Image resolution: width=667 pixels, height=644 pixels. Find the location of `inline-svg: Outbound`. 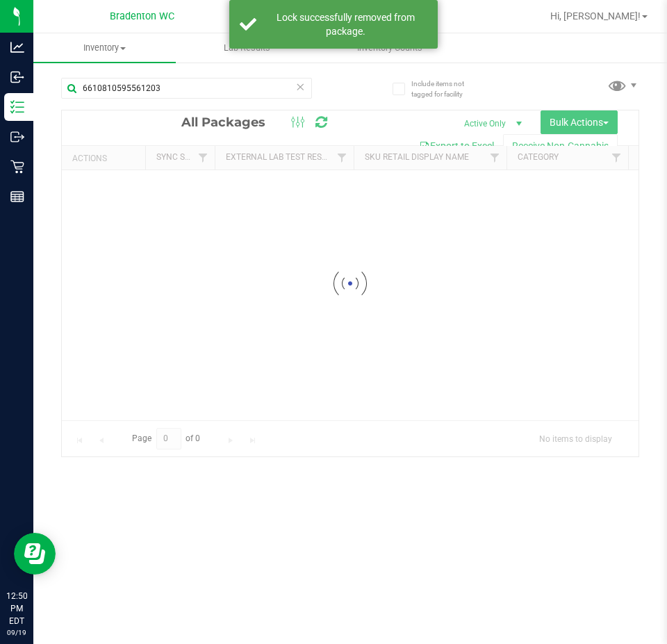

inline-svg: Outbound is located at coordinates (17, 137).